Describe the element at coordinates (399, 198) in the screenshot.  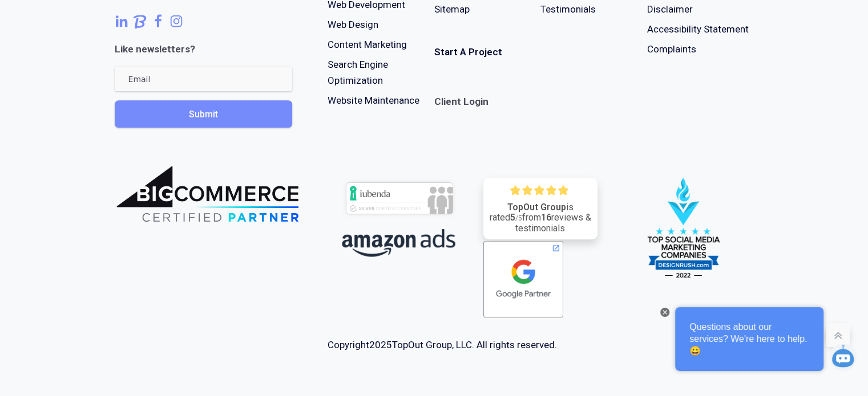
I see `img: iubenda Certified Silver Partner` at that location.